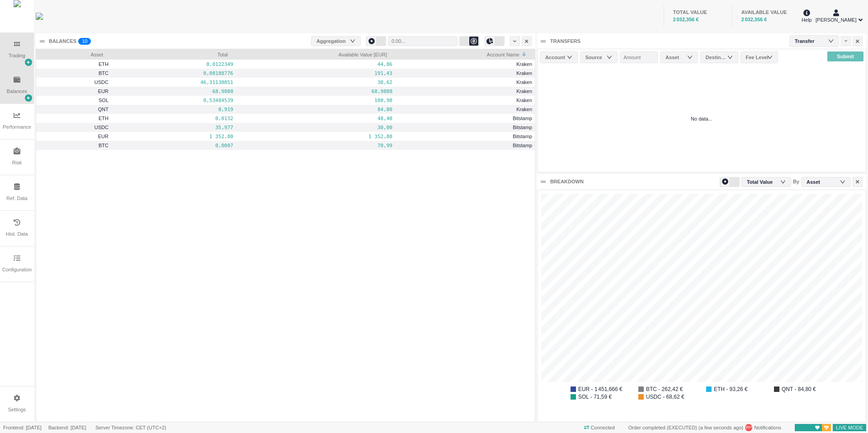 The image size is (868, 433). What do you see at coordinates (17, 410) in the screenshot?
I see `div: Settings` at bounding box center [17, 410].